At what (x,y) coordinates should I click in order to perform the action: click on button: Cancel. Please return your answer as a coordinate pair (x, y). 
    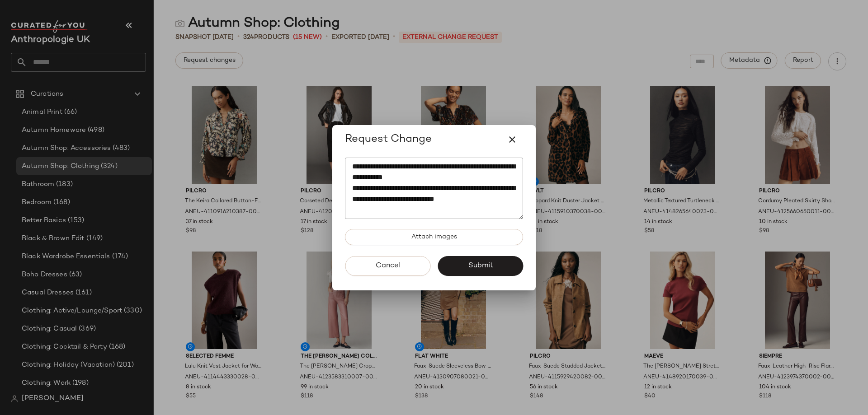
    Looking at the image, I should click on (387, 266).